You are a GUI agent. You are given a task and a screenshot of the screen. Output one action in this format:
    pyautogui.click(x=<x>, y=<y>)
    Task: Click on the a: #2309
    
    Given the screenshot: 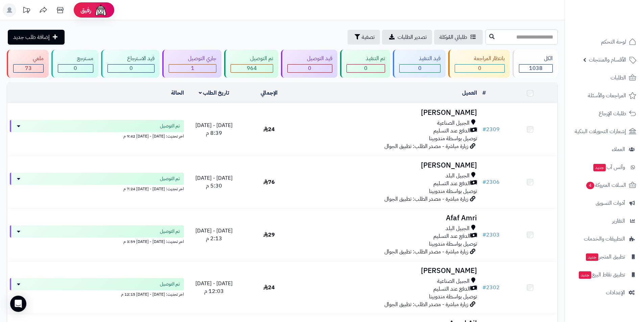 What is the action you would take?
    pyautogui.click(x=491, y=129)
    